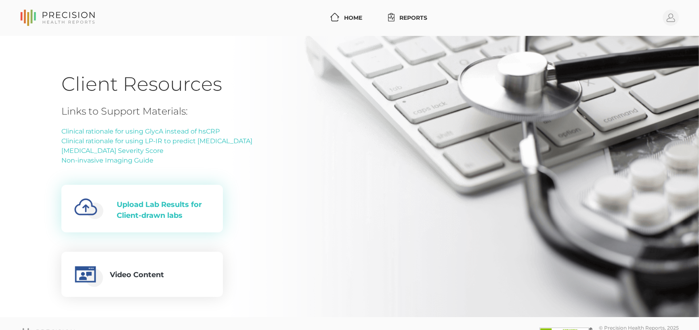  I want to click on a: Non-invasive Imaging Guide, so click(107, 160).